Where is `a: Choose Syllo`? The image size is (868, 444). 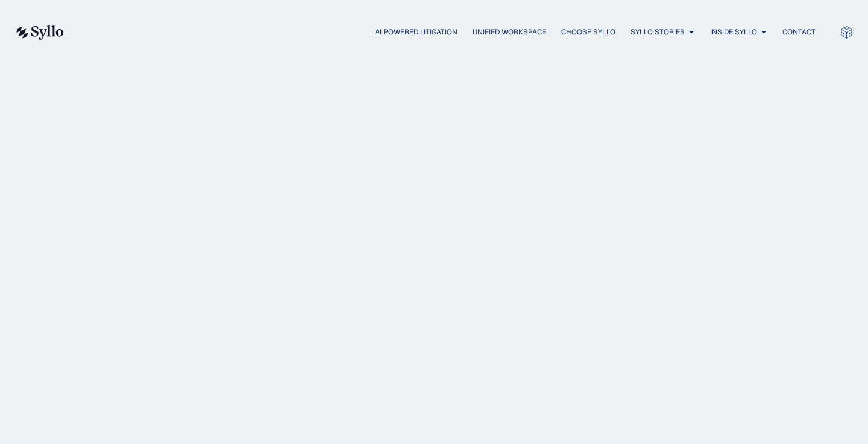
a: Choose Syllo is located at coordinates (589, 32).